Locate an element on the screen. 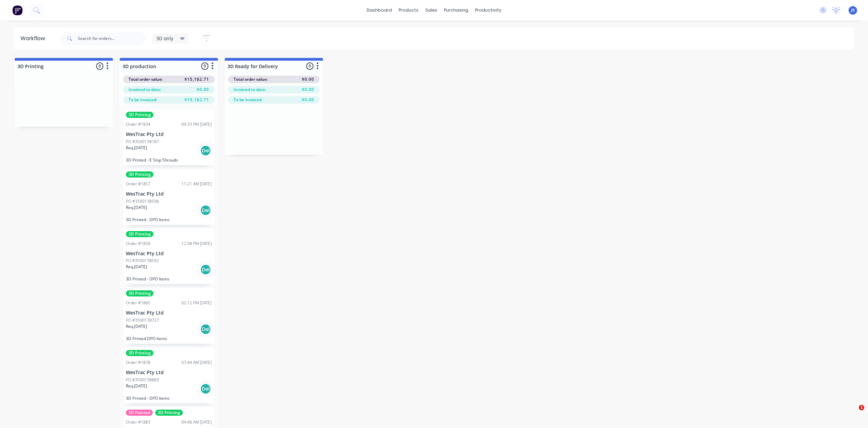  img: Factory is located at coordinates (17, 11).